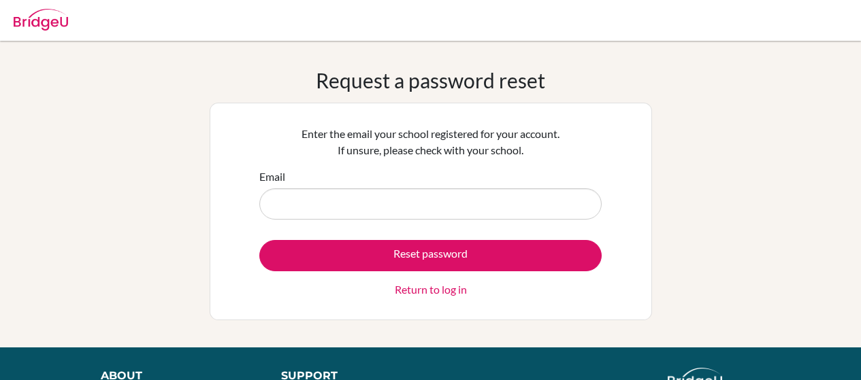  I want to click on h1: Request a password reset, so click(430, 80).